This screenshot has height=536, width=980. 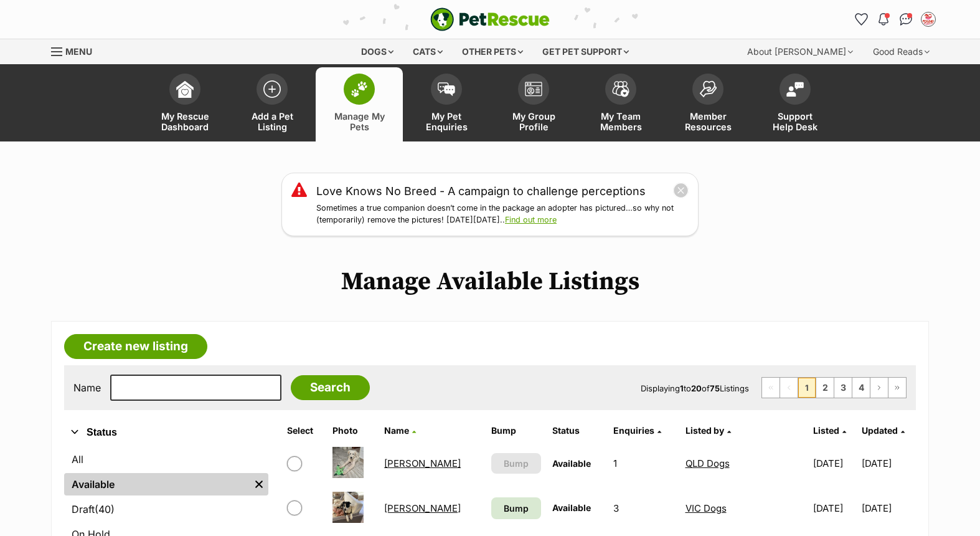 I want to click on span: First page, so click(x=770, y=387).